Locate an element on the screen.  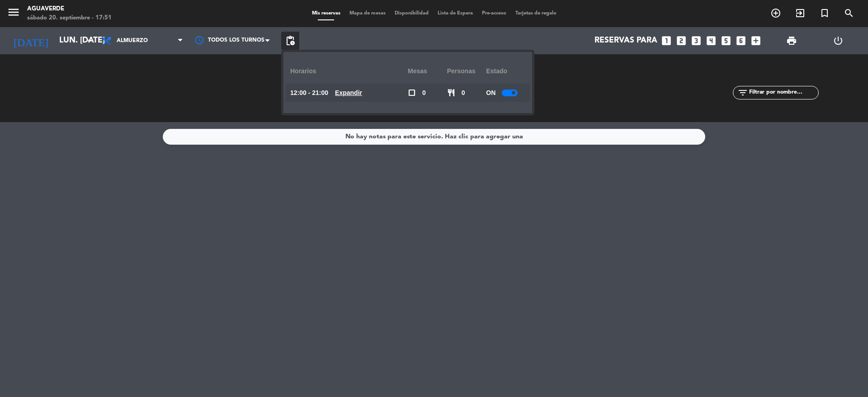
i: search is located at coordinates (850, 13).